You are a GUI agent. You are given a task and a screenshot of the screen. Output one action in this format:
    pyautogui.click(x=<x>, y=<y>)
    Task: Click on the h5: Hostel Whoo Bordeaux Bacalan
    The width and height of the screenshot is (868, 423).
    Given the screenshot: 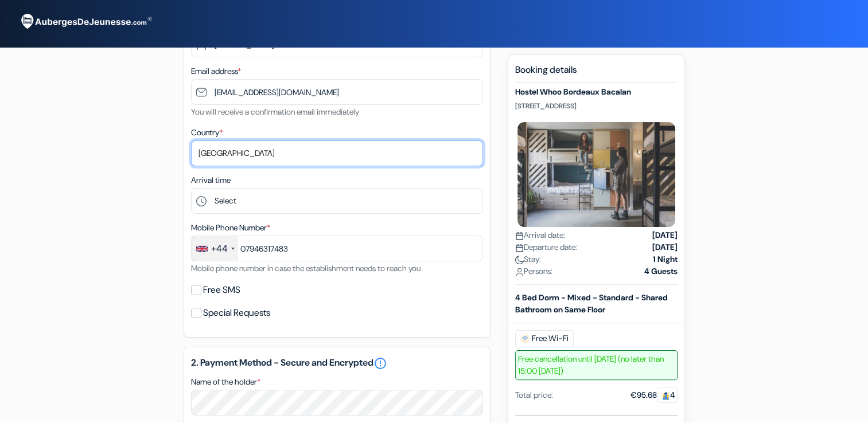 What is the action you would take?
    pyautogui.click(x=596, y=92)
    